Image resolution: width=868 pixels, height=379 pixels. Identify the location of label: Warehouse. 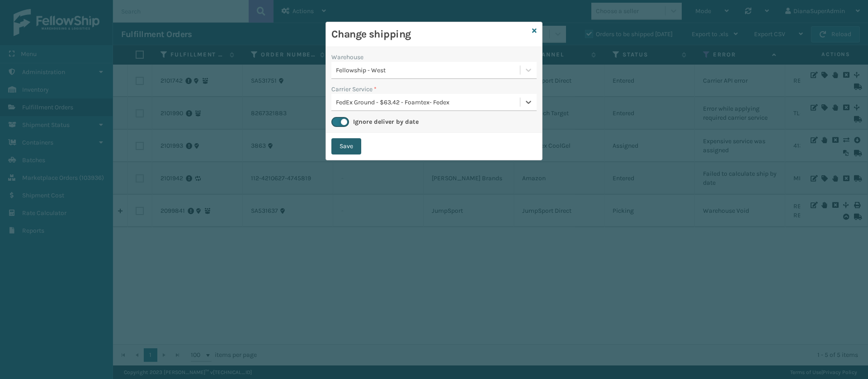
(347, 57).